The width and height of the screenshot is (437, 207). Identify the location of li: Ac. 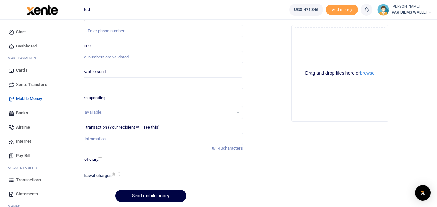
(42, 168).